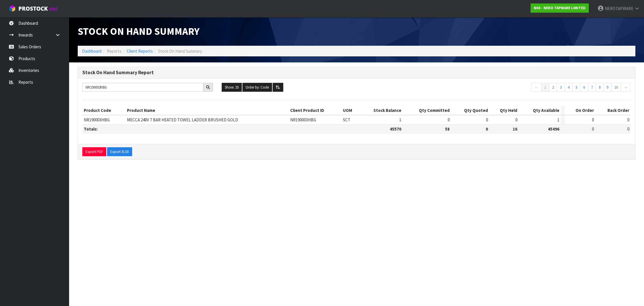  What do you see at coordinates (143, 87) in the screenshot?
I see `input: Search` at bounding box center [143, 87].